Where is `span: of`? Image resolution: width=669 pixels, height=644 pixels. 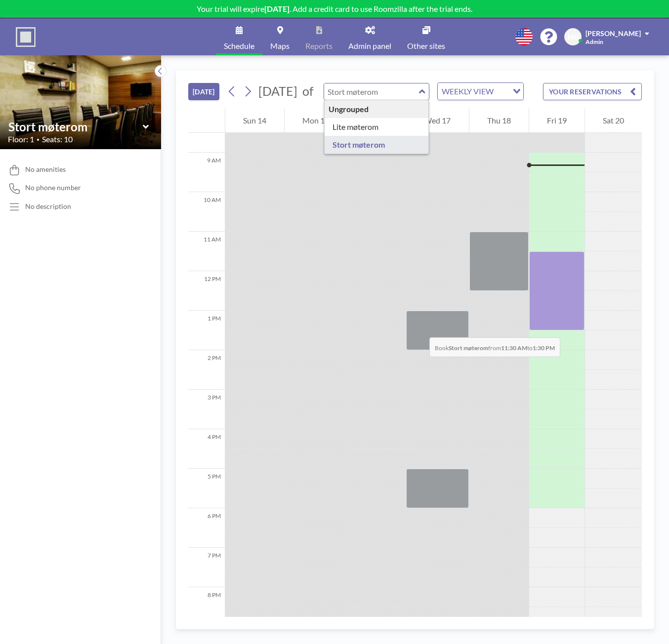 span: of is located at coordinates (308, 91).